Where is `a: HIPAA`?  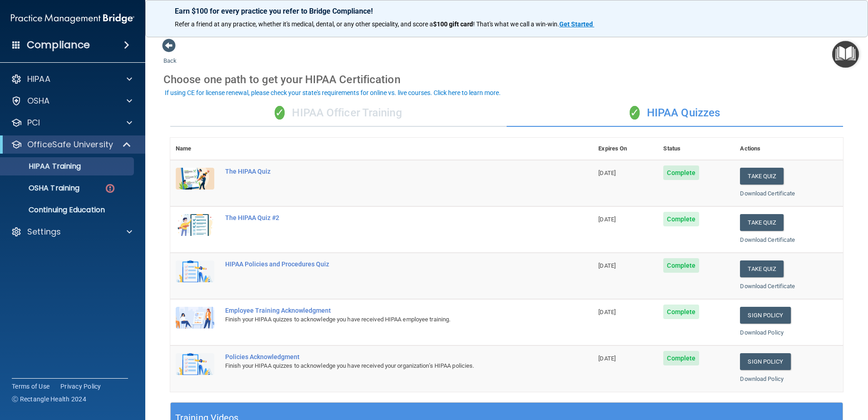 a: HIPAA is located at coordinates (71, 79).